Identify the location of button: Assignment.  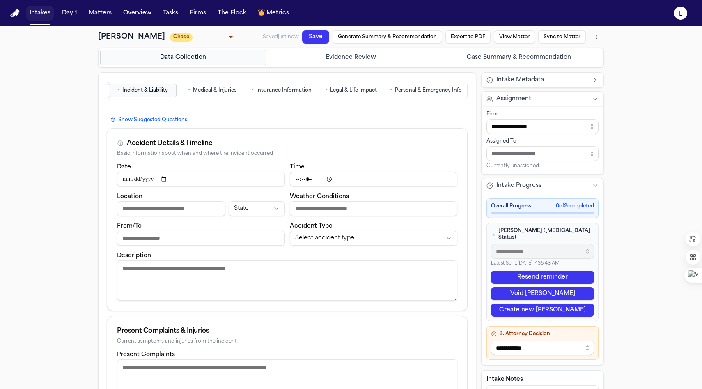
(542, 99).